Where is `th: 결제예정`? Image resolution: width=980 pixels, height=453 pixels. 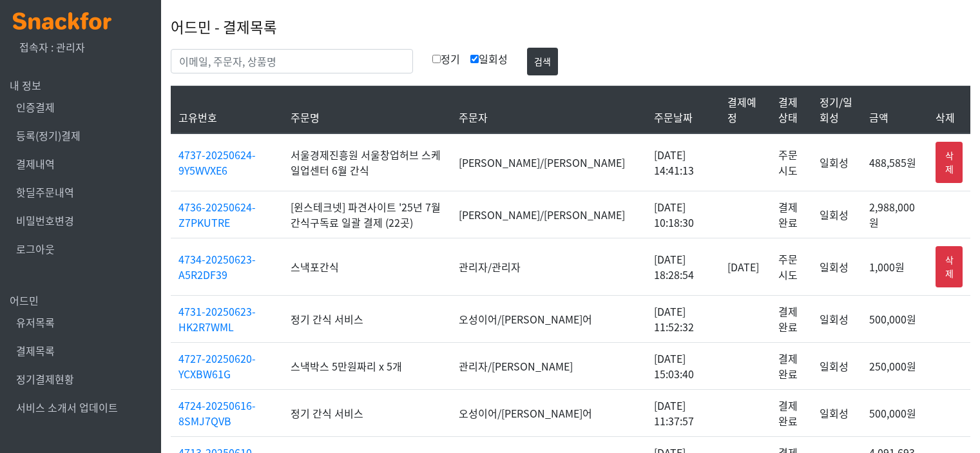
th: 결제예정 is located at coordinates (745, 110).